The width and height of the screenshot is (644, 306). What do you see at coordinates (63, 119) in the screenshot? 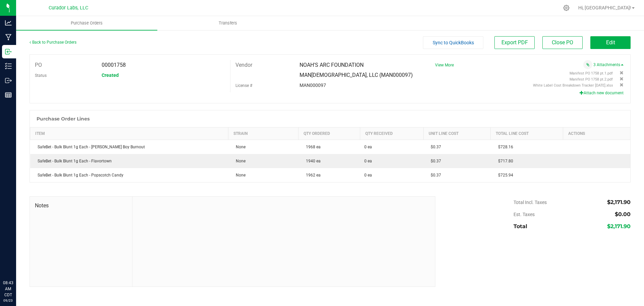
I see `h1: Purchase Order Lines` at bounding box center [63, 119].